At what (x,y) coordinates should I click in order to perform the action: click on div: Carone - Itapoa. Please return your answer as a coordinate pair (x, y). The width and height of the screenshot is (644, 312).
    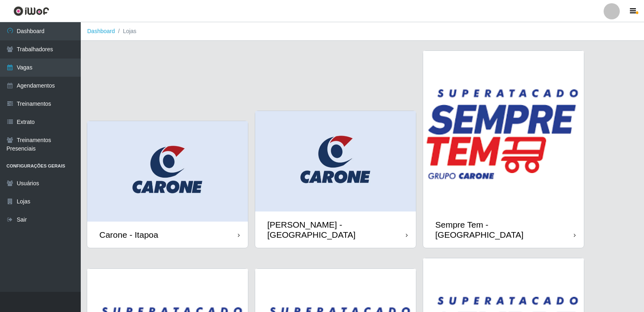
    Looking at the image, I should click on (129, 235).